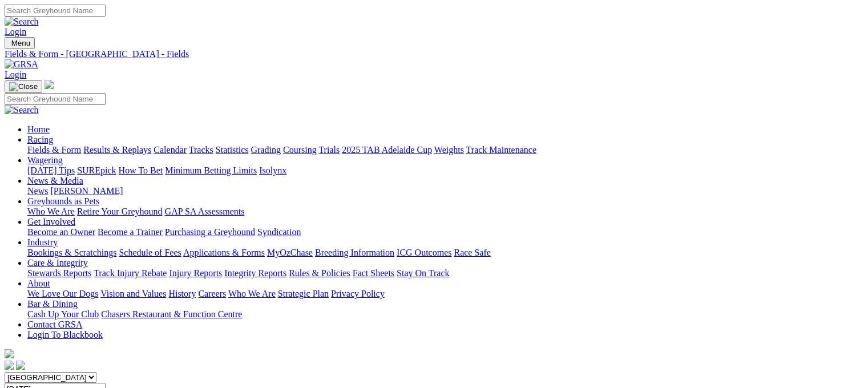  What do you see at coordinates (501, 150) in the screenshot?
I see `a: Track Maintenance` at bounding box center [501, 150].